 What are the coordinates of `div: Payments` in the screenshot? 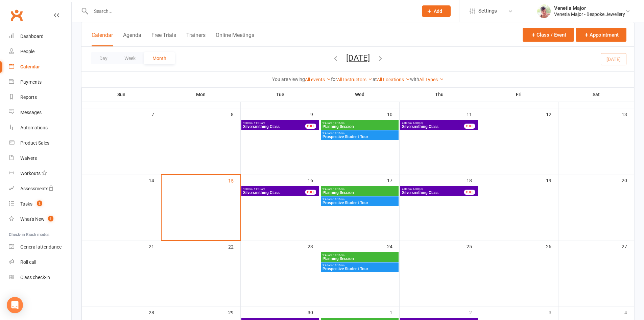 It's located at (31, 82).